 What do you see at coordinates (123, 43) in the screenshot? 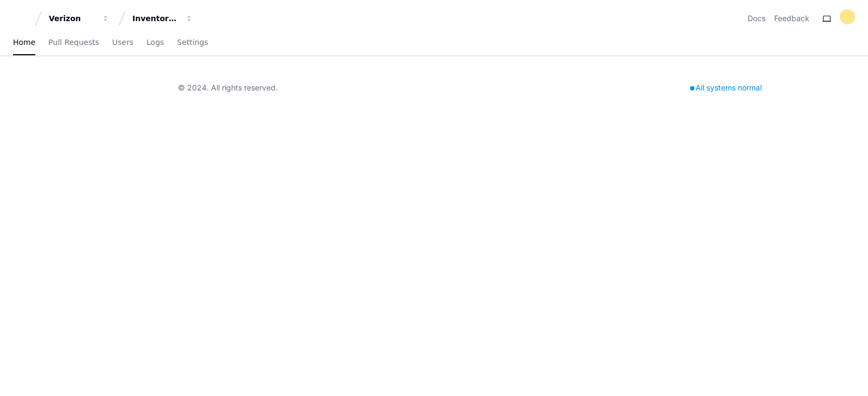
I see `a: Users` at bounding box center [123, 43].